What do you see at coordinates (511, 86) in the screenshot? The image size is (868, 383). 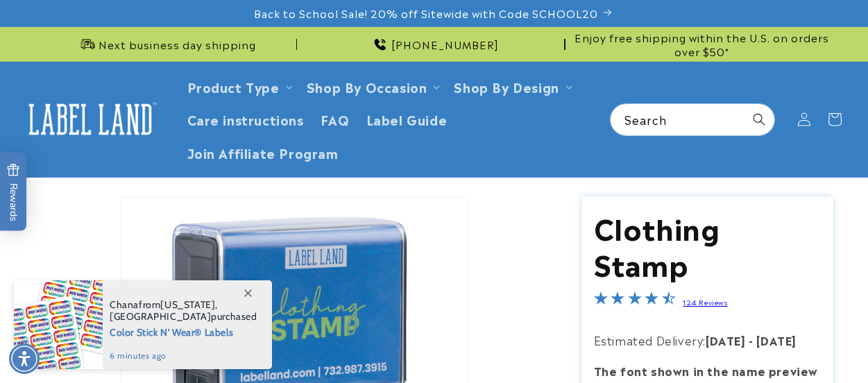 I see `summary: Shop By Design` at bounding box center [511, 86].